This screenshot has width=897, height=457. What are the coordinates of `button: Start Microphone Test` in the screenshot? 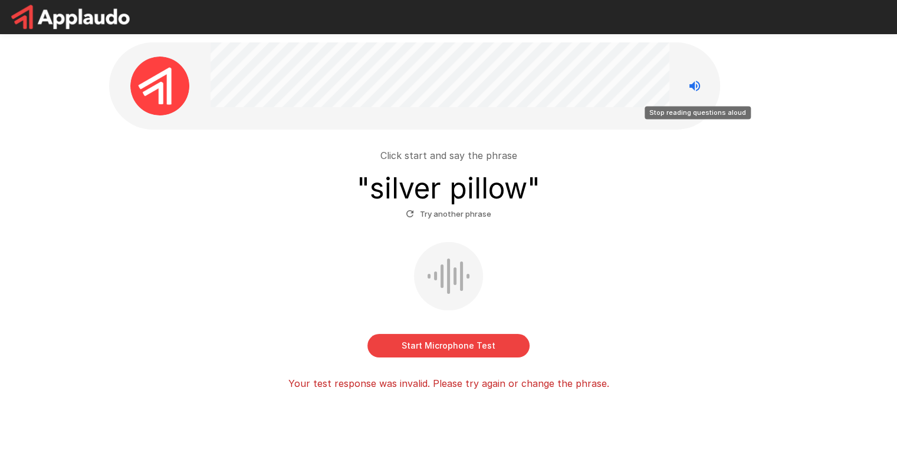 It's located at (448, 346).